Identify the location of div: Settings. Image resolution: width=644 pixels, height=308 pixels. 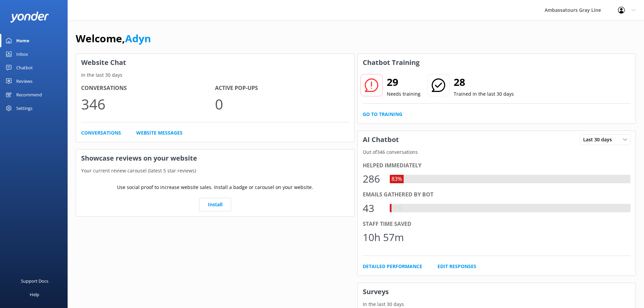
(24, 108).